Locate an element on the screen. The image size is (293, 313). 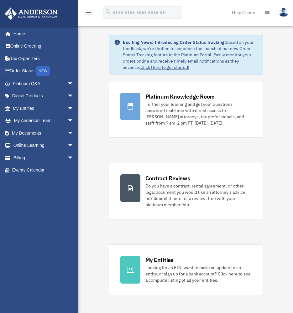
i: menu is located at coordinates (88, 13).